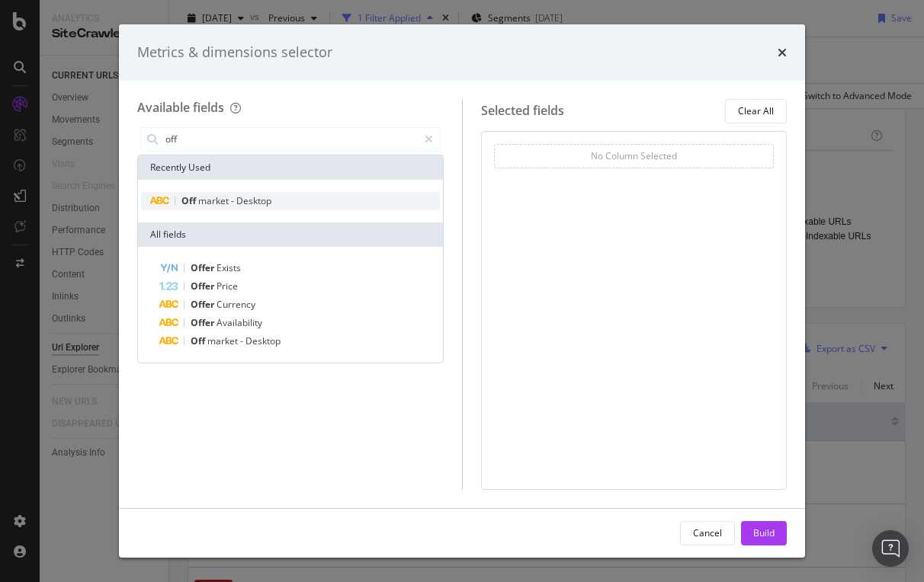 The image size is (924, 582). Describe the element at coordinates (707, 533) in the screenshot. I see `div: Cancel` at that location.